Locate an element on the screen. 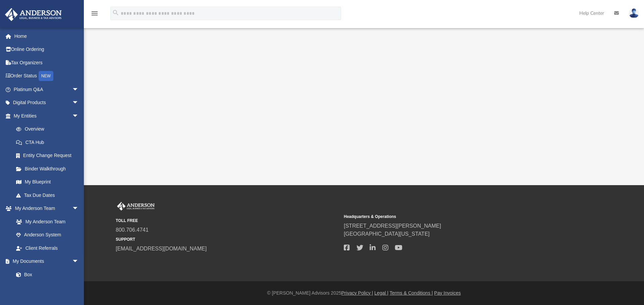 This screenshot has width=644, height=305. a: Box is located at coordinates (46, 275).